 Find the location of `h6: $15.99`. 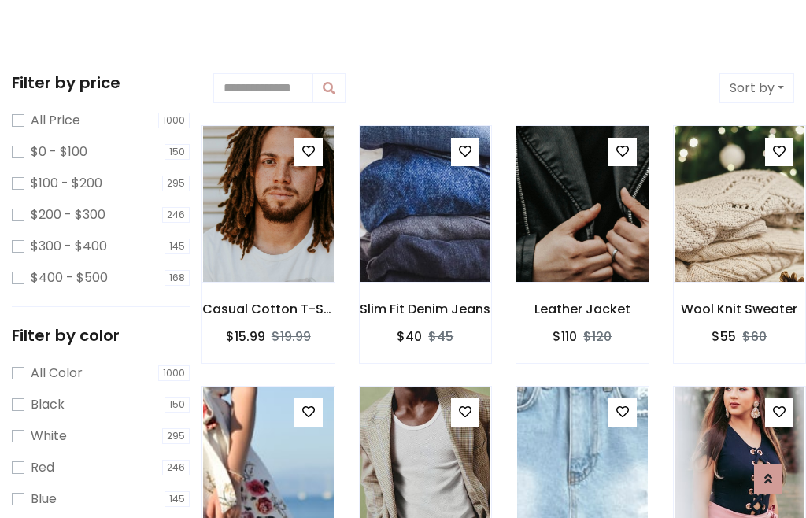

h6: $15.99 is located at coordinates (246, 336).